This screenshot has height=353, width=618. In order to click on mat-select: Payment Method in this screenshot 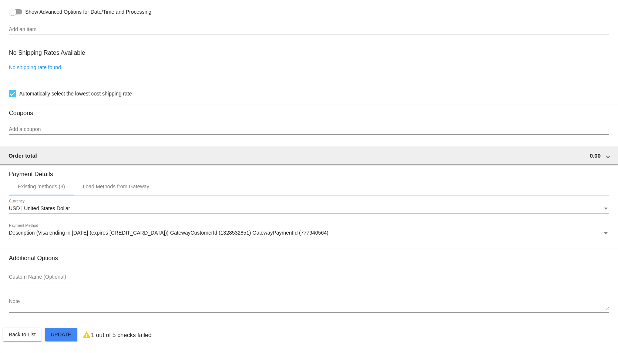, I will do `click(309, 233)`.